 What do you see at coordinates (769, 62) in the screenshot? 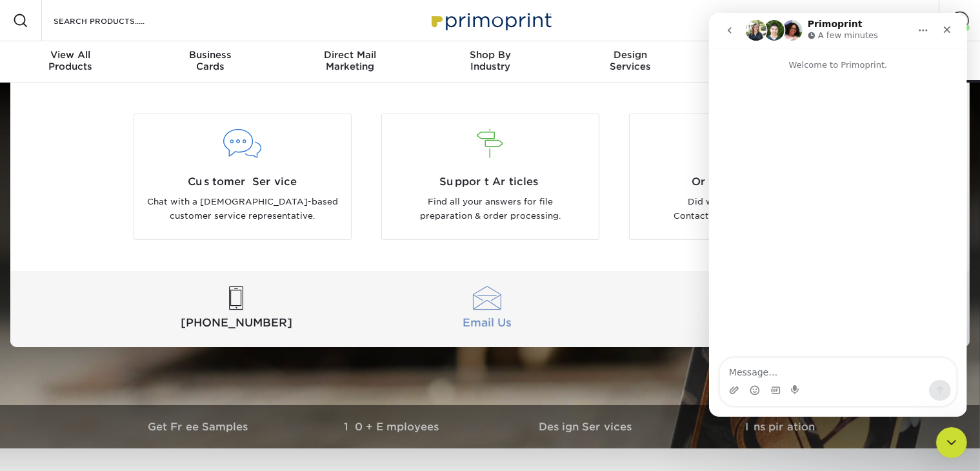
I see `a: Resources& Templates` at bounding box center [769, 62].